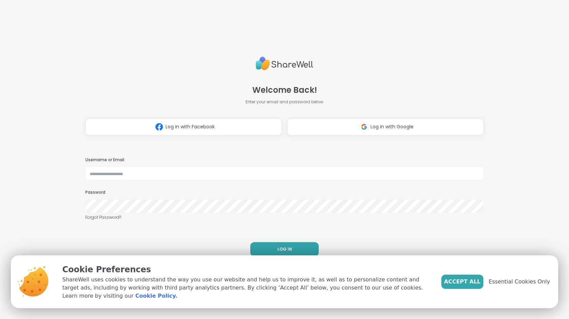 The height and width of the screenshot is (319, 569). What do you see at coordinates (519, 282) in the screenshot?
I see `span: Essential Cookies Only` at bounding box center [519, 282].